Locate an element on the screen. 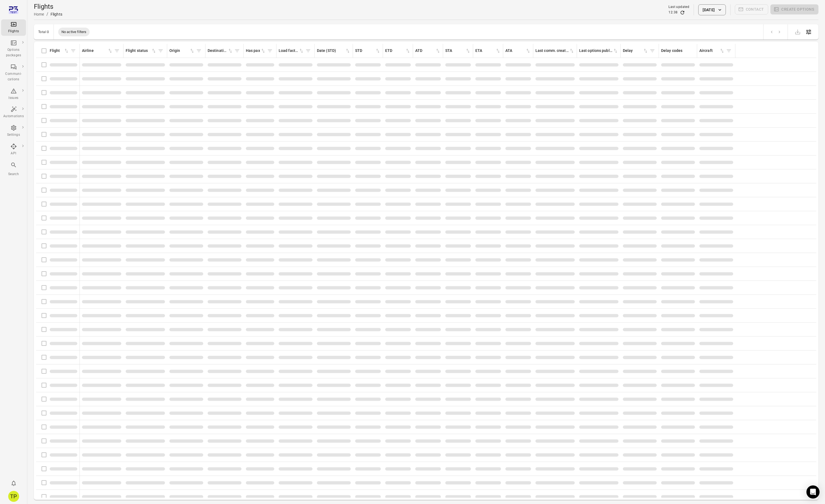 Image resolution: width=825 pixels, height=504 pixels. a: Automations is located at coordinates (13, 112).